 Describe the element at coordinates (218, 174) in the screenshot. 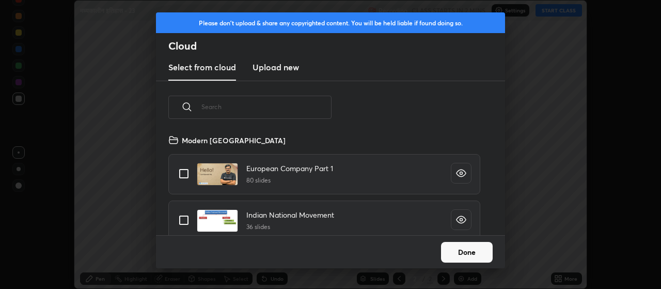

I see `img: 16567369417PSJV6.pdf` at that location.